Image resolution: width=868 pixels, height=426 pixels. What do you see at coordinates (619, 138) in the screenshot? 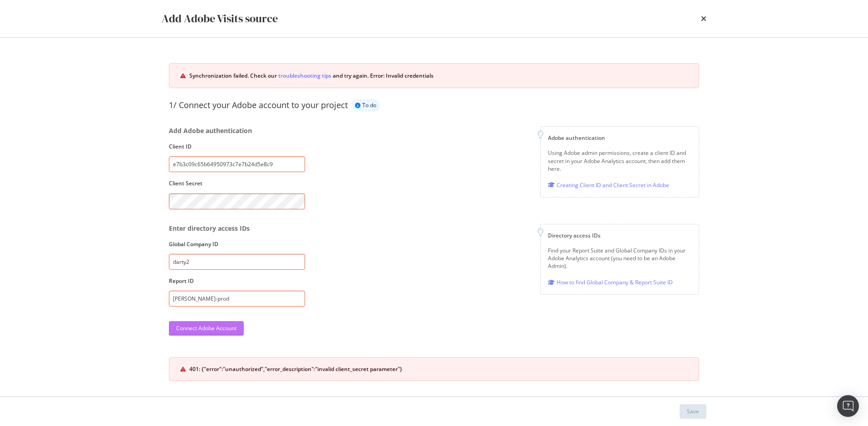
I see `div: Adobe authentication` at bounding box center [619, 138].